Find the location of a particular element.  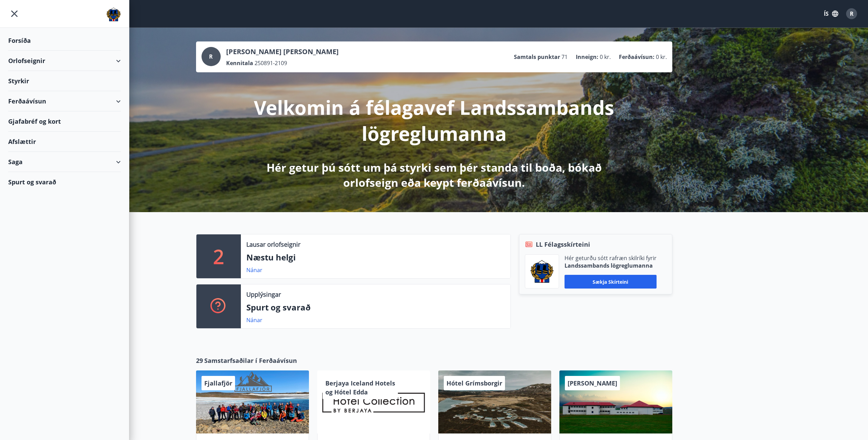

button: Sækja skírteini is located at coordinates (610, 282).